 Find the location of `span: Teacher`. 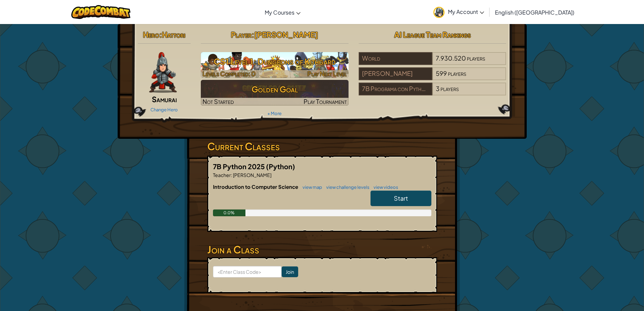

span: Teacher is located at coordinates (222, 175).